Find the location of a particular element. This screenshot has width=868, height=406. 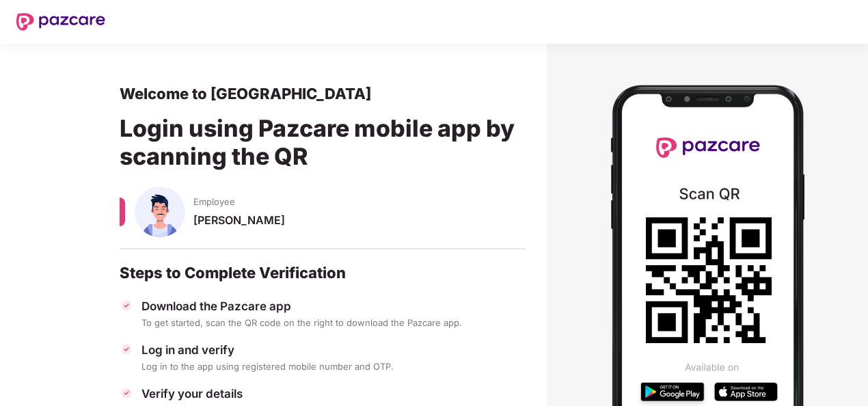

div: Login using Pazcare mobile app by scanning the QR is located at coordinates (323, 145).